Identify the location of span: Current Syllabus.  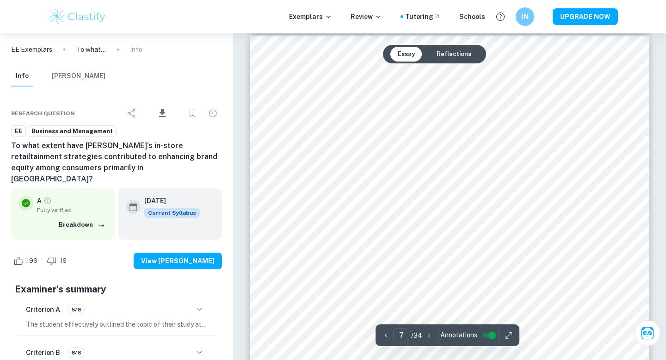
(172, 213).